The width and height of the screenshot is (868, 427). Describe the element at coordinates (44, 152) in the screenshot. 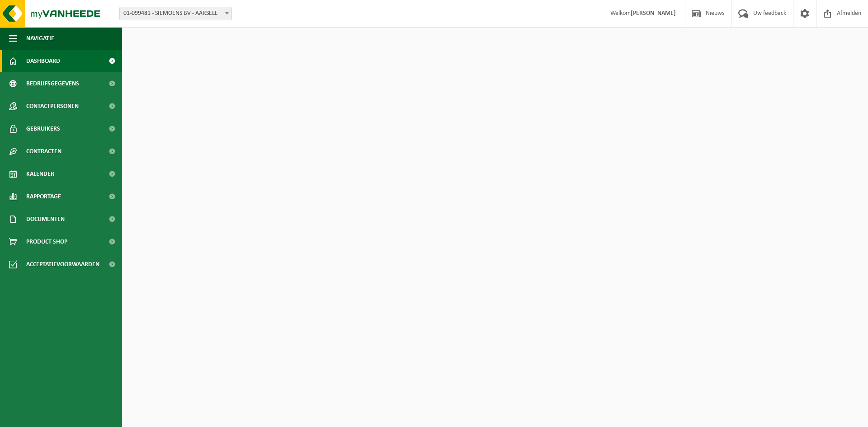

I see `span: Contracten` at that location.